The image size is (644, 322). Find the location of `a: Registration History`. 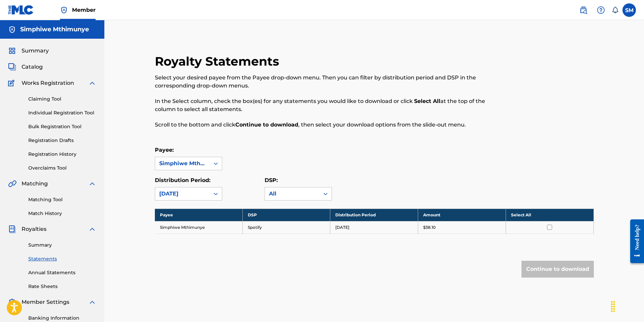

a: Registration History is located at coordinates (62, 154).